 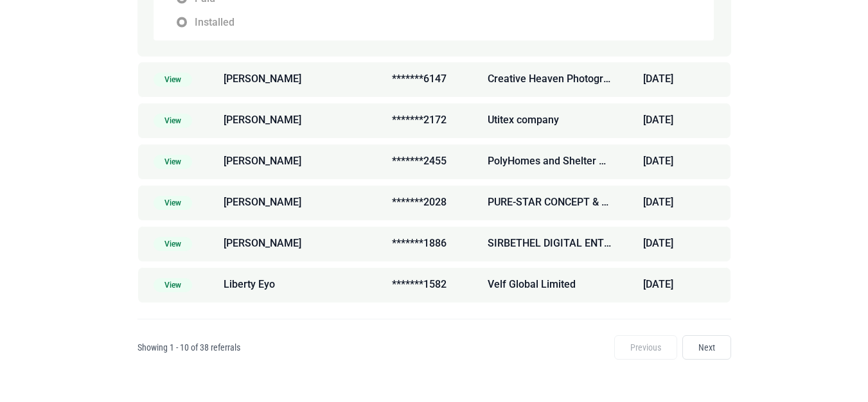 I want to click on td: Velf Global Limited, so click(x=549, y=285).